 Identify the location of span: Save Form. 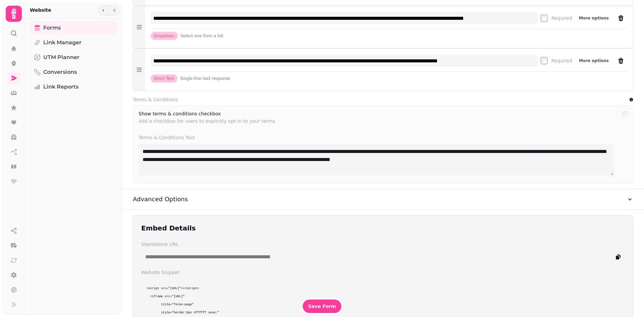
(321, 306).